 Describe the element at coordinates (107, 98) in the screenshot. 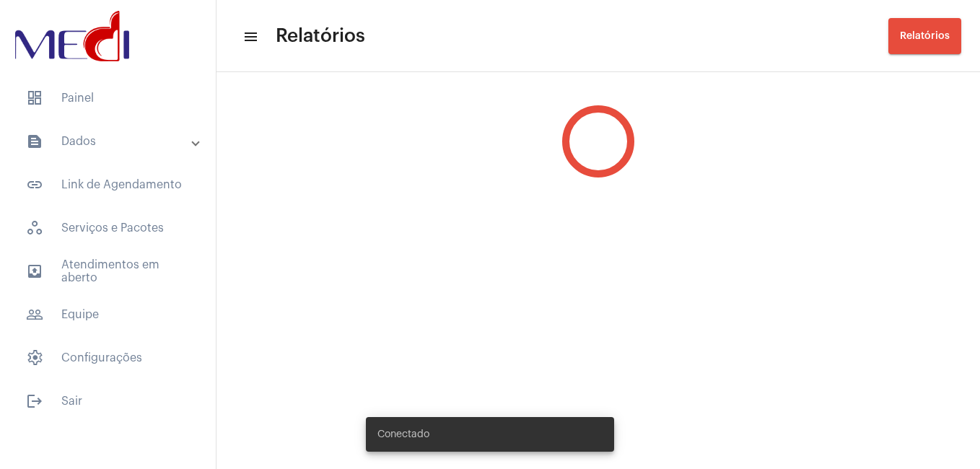

I see `span: Painel` at that location.